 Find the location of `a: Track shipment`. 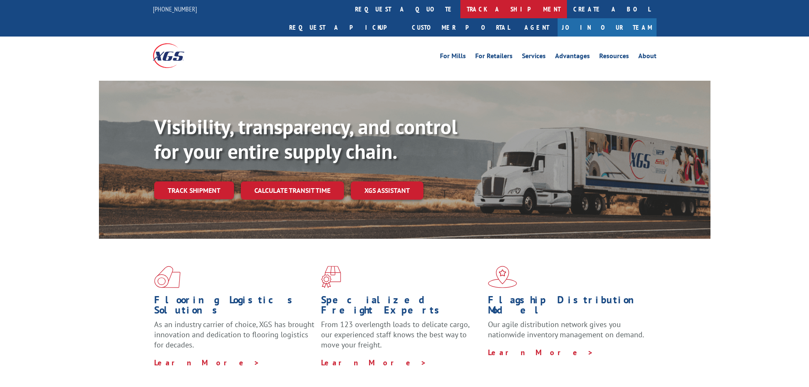

a: Track shipment is located at coordinates (194, 190).